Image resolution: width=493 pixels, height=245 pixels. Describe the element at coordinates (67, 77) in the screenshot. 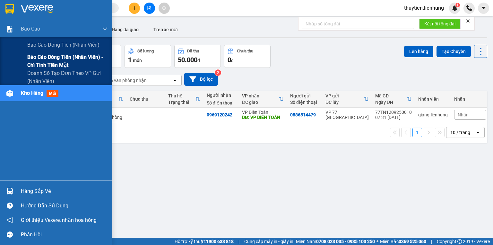

I see `span: Doanh số tạo đơn theo VP gửi (nhân viên)` at that location.